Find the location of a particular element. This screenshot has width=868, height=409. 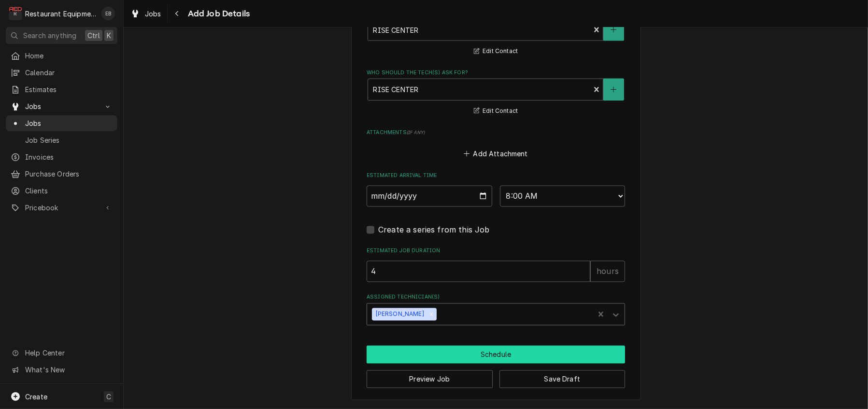

div: Who should the tech(s) ask for? is located at coordinates (496, 93).